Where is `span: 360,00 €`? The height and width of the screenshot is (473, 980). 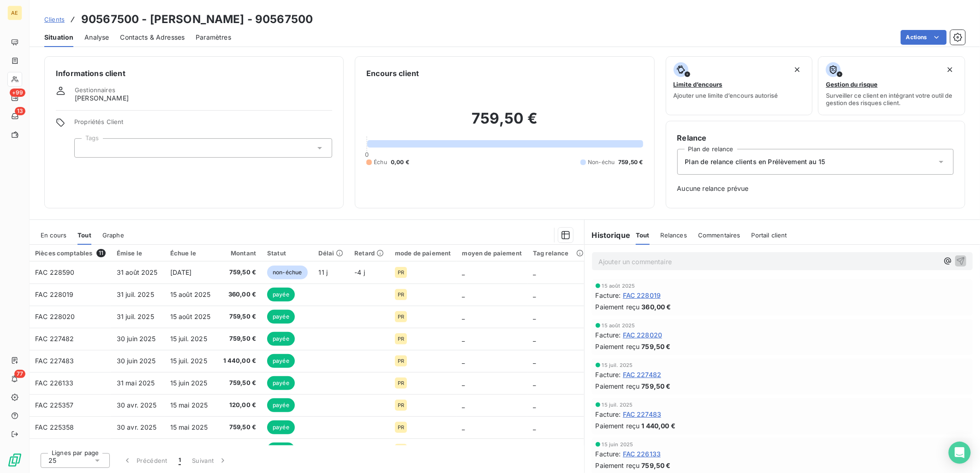
span: 360,00 € is located at coordinates (656, 307).